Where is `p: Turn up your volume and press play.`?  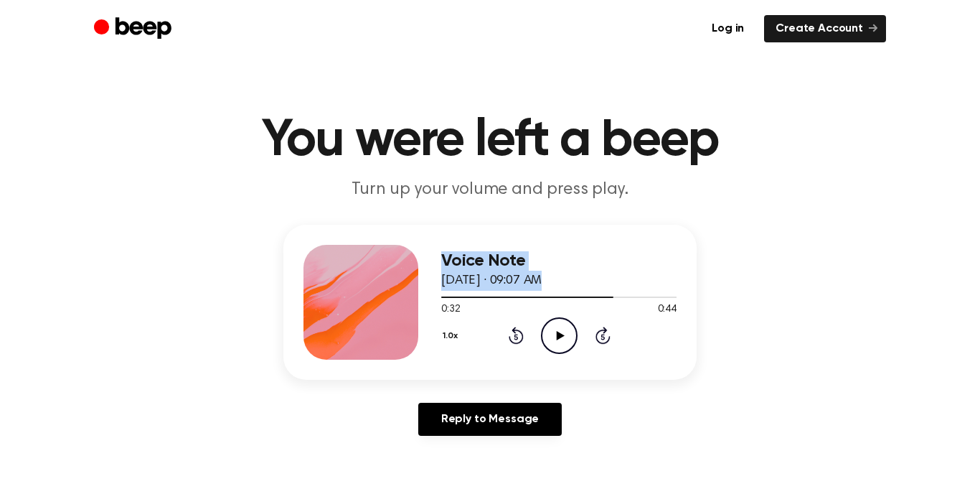
p: Turn up your volume and press play. is located at coordinates (490, 190).